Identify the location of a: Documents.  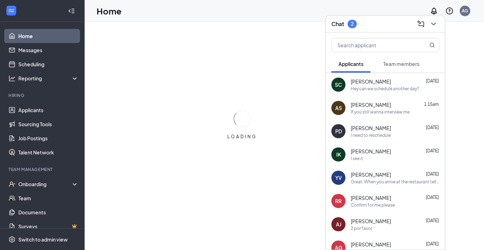
(48, 212).